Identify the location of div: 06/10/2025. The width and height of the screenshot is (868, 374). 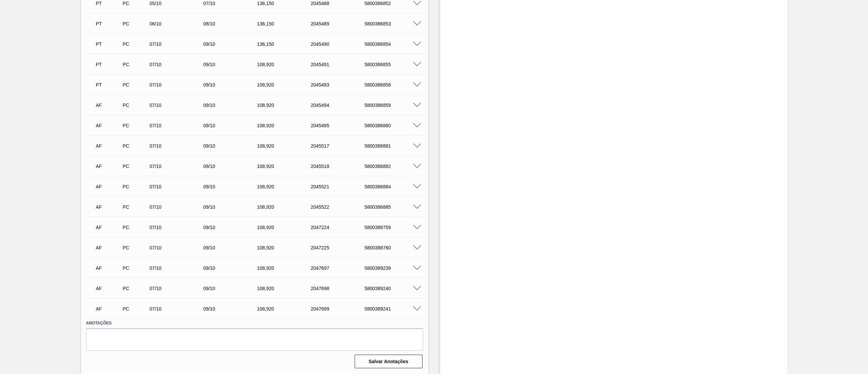
(178, 24).